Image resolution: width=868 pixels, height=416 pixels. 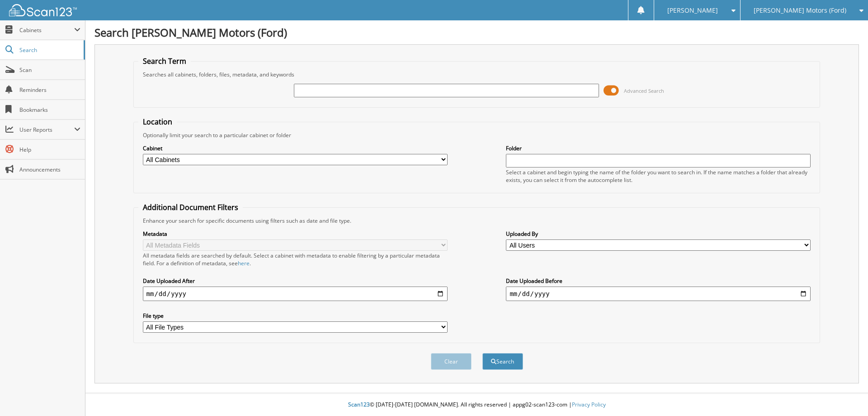 I want to click on span: Search, so click(x=49, y=50).